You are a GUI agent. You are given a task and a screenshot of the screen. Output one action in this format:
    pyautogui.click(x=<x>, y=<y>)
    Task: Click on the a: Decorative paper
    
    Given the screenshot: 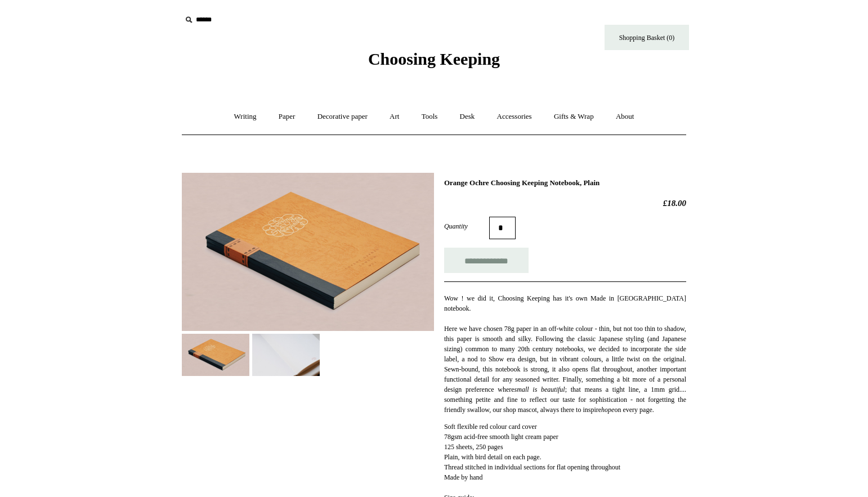 What is the action you would take?
    pyautogui.click(x=342, y=117)
    